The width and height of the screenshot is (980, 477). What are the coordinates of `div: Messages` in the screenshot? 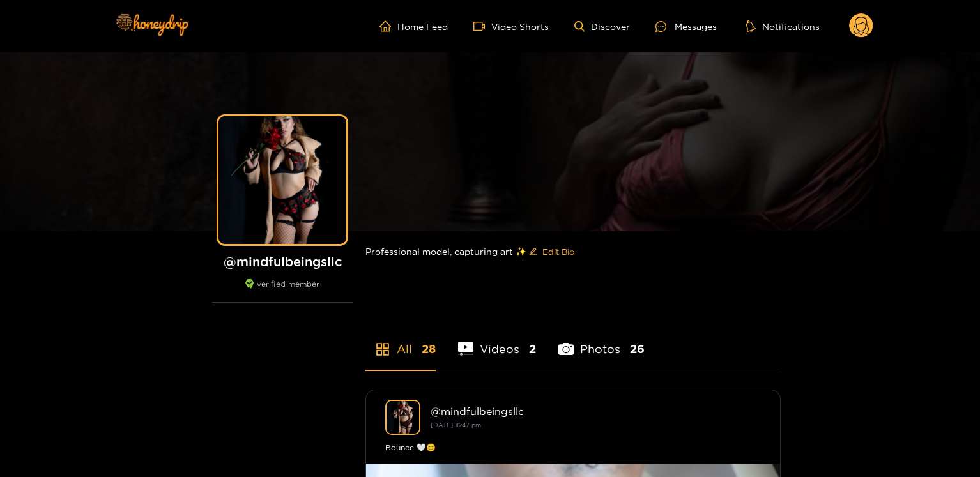 It's located at (686, 26).